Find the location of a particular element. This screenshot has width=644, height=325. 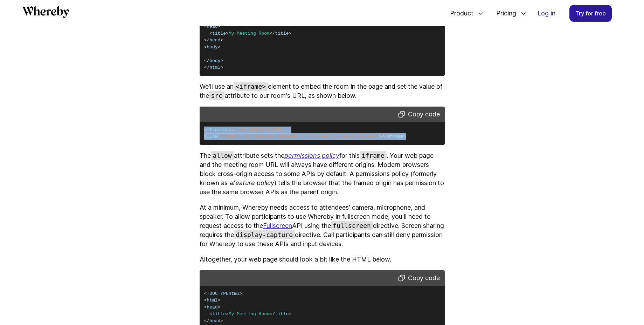

a: Try for free is located at coordinates (590, 13).